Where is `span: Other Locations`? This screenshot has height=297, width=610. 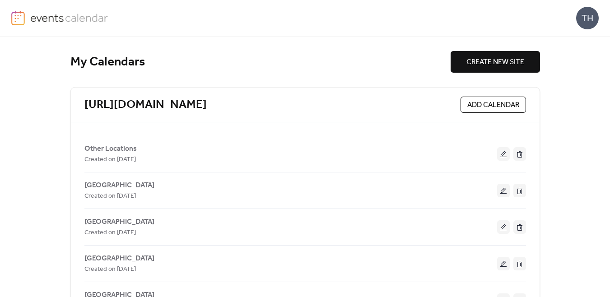 span: Other Locations is located at coordinates (111, 149).